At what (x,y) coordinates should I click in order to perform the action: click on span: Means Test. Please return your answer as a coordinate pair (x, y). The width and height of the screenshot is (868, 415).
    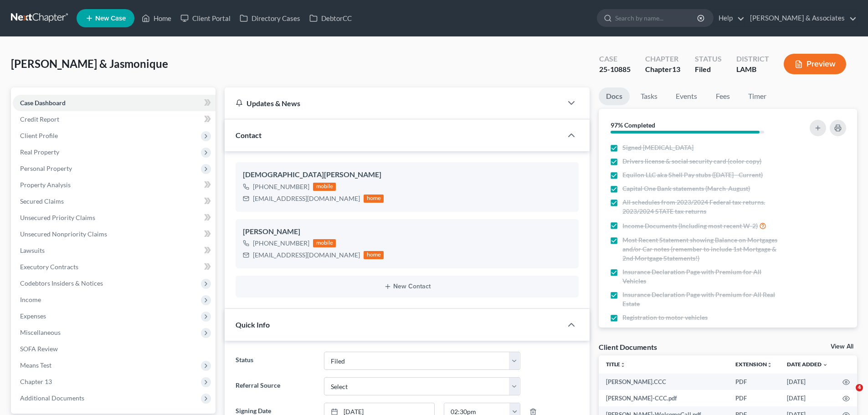
    Looking at the image, I should click on (36, 365).